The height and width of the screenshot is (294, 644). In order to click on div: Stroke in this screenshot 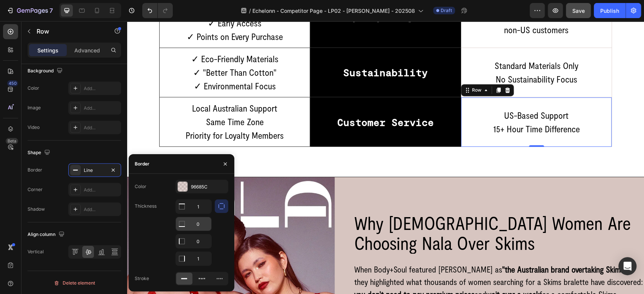, I will do `click(142, 278)`.